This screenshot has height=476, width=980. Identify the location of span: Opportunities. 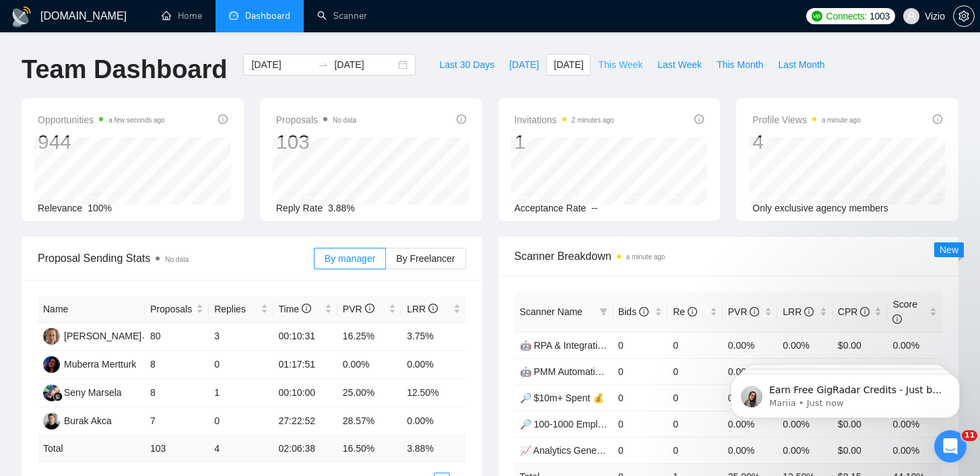
(101, 120).